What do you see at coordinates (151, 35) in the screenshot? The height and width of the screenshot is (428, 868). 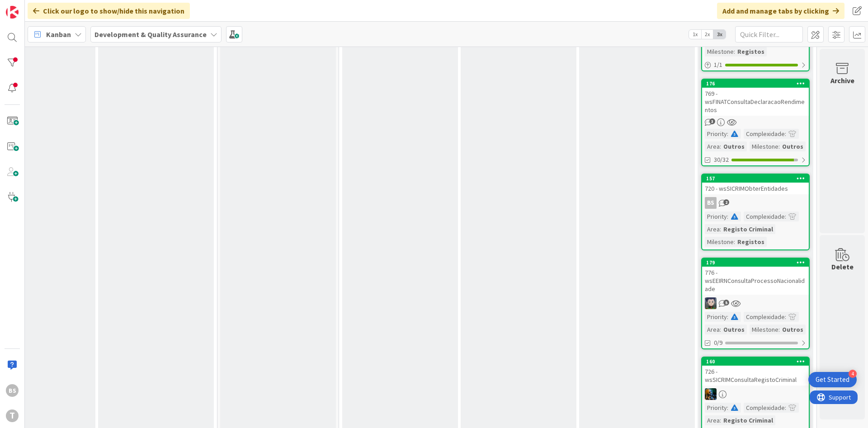 I see `b: Development & Quality Assurance` at bounding box center [151, 35].